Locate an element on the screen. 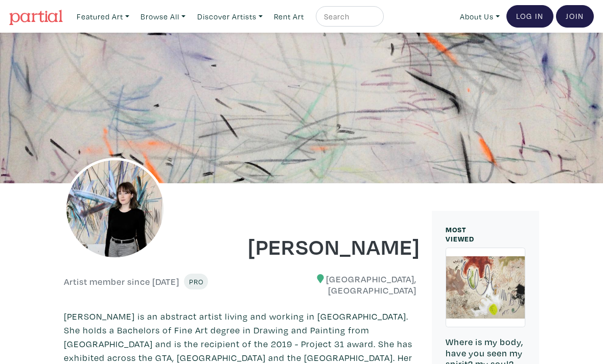 The image size is (603, 364). a: Discover Artists is located at coordinates (230, 17).